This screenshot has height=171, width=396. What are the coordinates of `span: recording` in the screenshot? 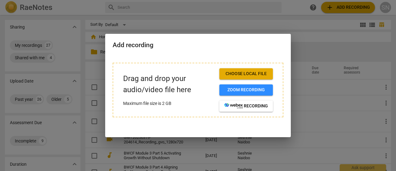 It's located at (246, 106).